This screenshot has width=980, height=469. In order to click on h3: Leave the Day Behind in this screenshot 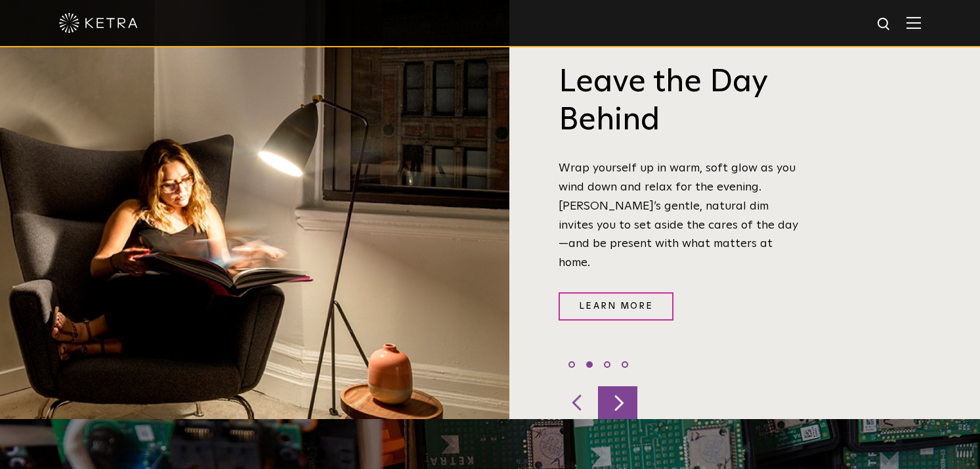, I will do `click(681, 101)`.